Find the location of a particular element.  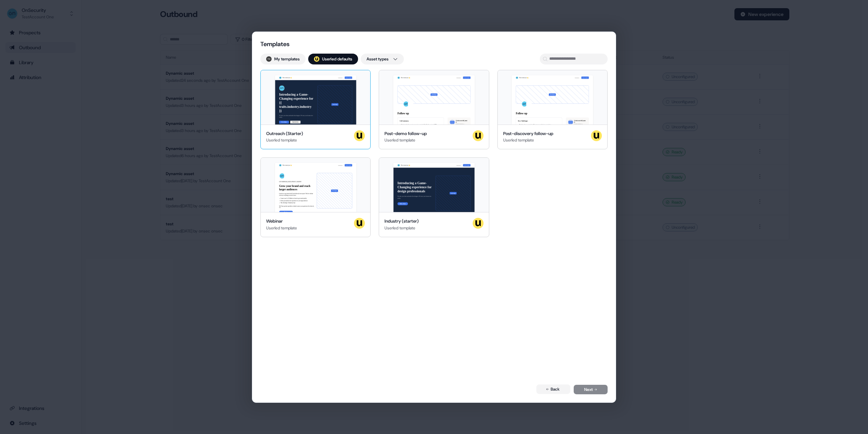

button: Nice to meet you 👋Learn moreBook a demoYour imageFollow upKey Challenges Breaking down content fo... is located at coordinates (552, 109).